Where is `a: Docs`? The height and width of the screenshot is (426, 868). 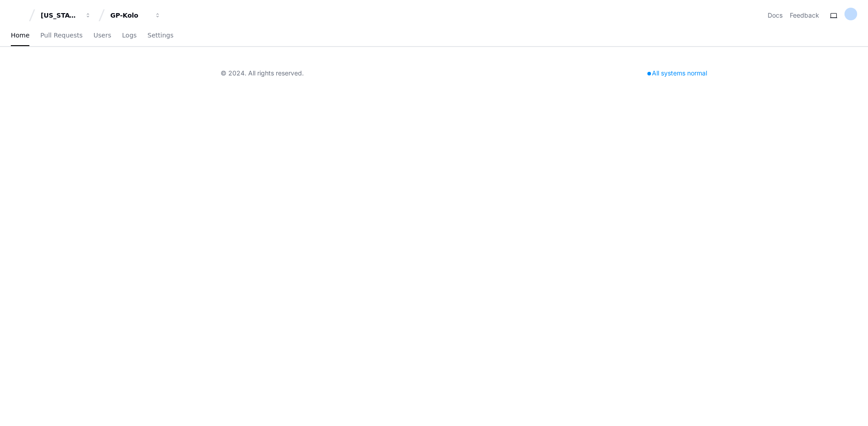
a: Docs is located at coordinates (775, 15).